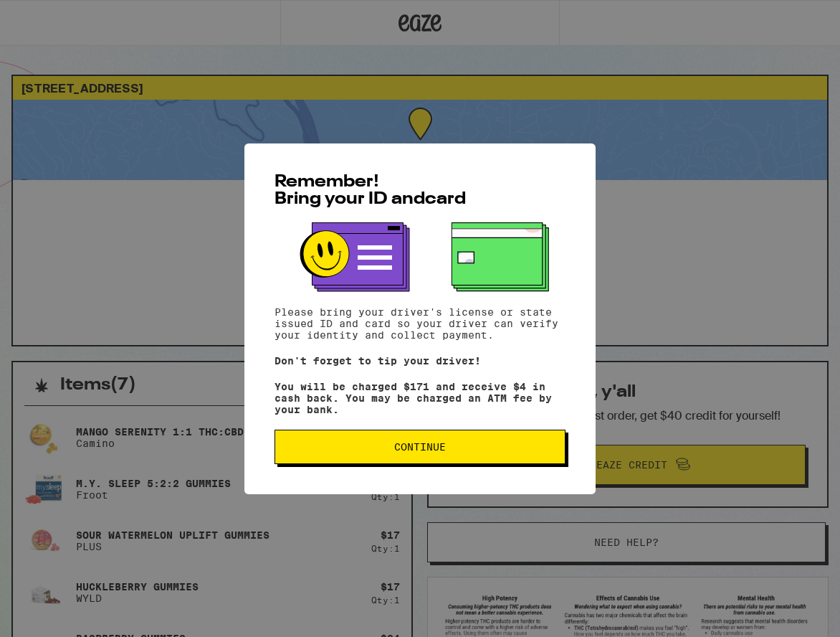 The height and width of the screenshot is (637, 840). Describe the element at coordinates (420, 447) in the screenshot. I see `button: Continue` at that location.